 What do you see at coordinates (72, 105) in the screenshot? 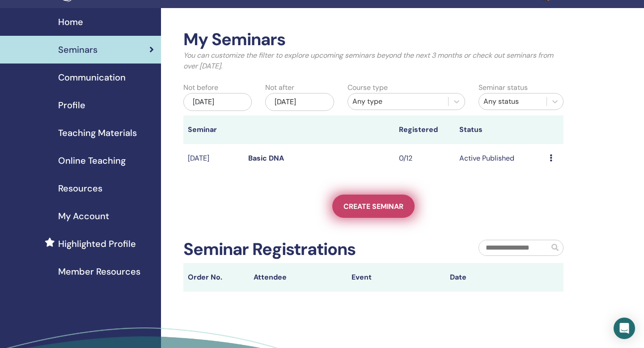
I see `span: Profile` at bounding box center [72, 105].